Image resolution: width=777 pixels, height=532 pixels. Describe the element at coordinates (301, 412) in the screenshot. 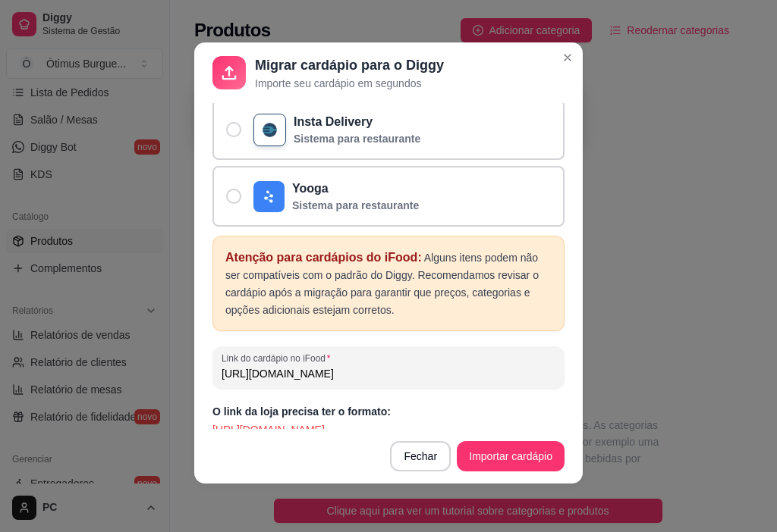

I see `span: O link da loja precisa ter o formato:` at that location.